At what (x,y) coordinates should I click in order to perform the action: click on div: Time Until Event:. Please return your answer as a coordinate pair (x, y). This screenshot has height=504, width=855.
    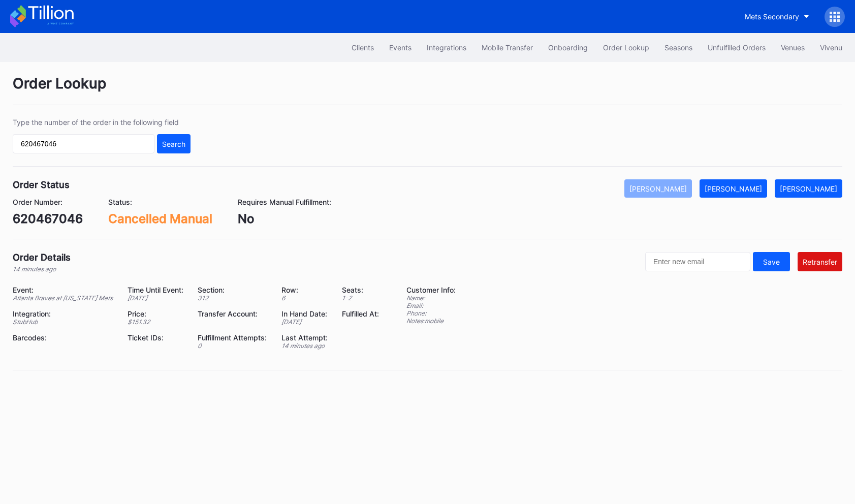
    Looking at the image, I should click on (157, 289).